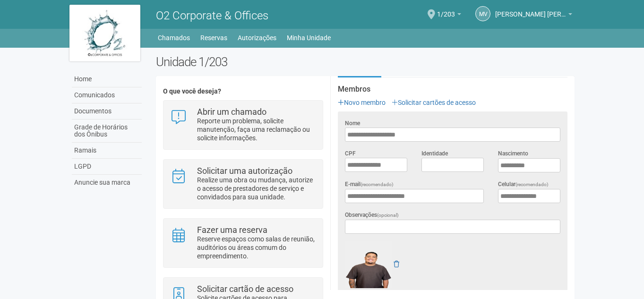 This screenshot has width=644, height=299. I want to click on span: Marcus Vinicius da Silveira Costa, so click(530, 9).